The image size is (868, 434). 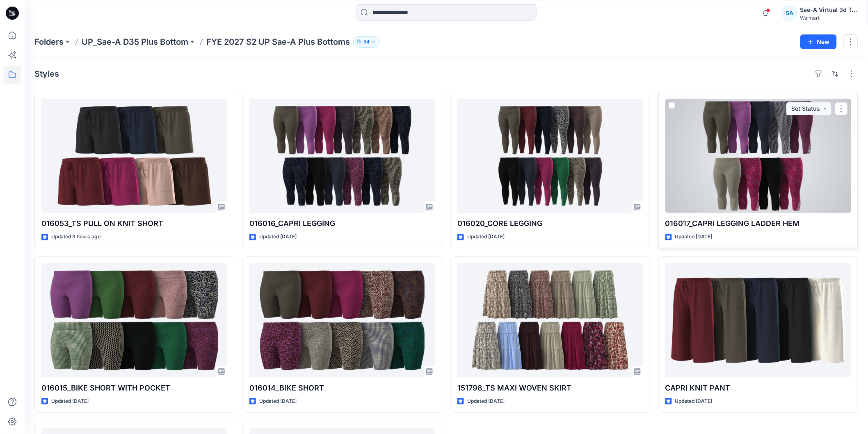 What do you see at coordinates (550, 224) in the screenshot?
I see `p: 016020_CORE LEGGING` at bounding box center [550, 224].